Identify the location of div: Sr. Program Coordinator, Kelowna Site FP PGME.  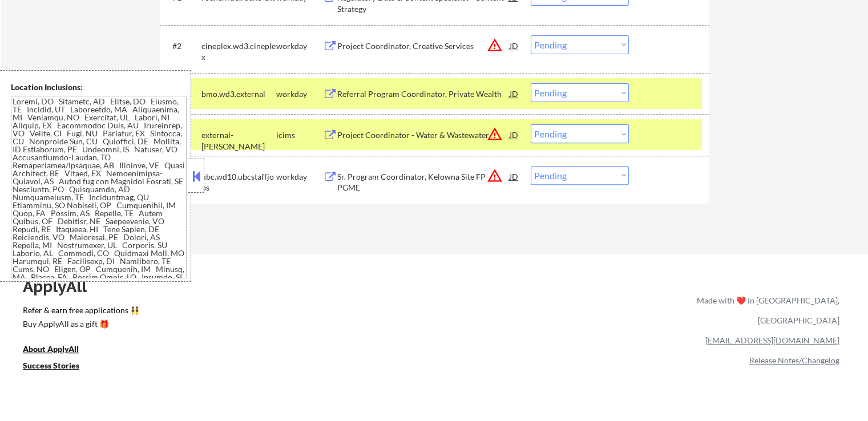
(423, 182).